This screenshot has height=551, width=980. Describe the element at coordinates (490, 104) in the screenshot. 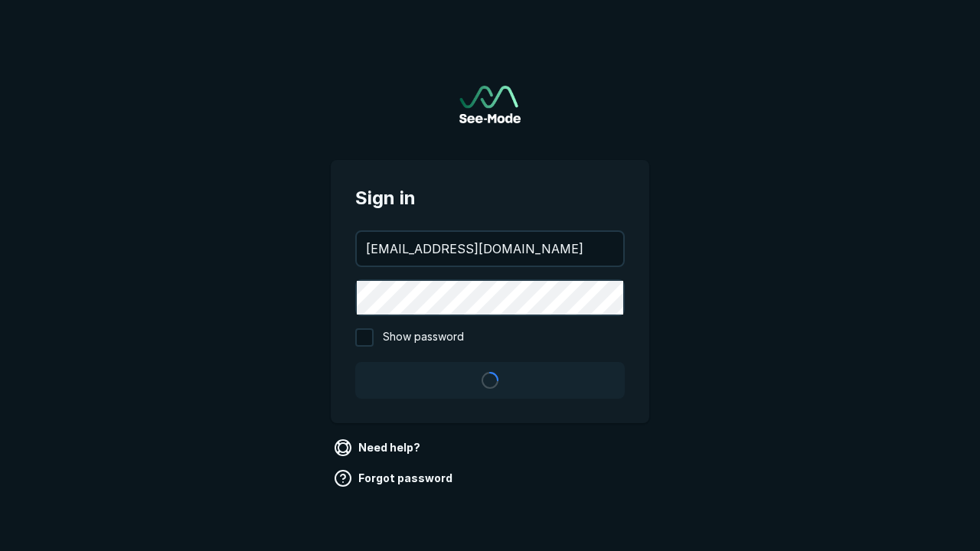

I see `a: Go to sign in` at that location.